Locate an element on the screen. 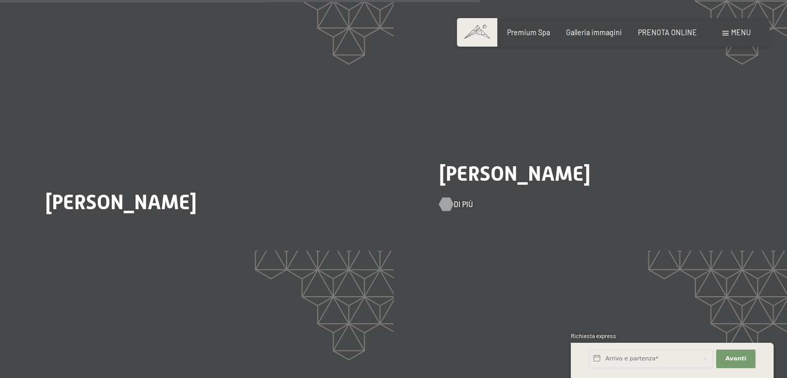 This screenshot has width=787, height=378. span: PRENOTA ONLINE is located at coordinates (667, 32).